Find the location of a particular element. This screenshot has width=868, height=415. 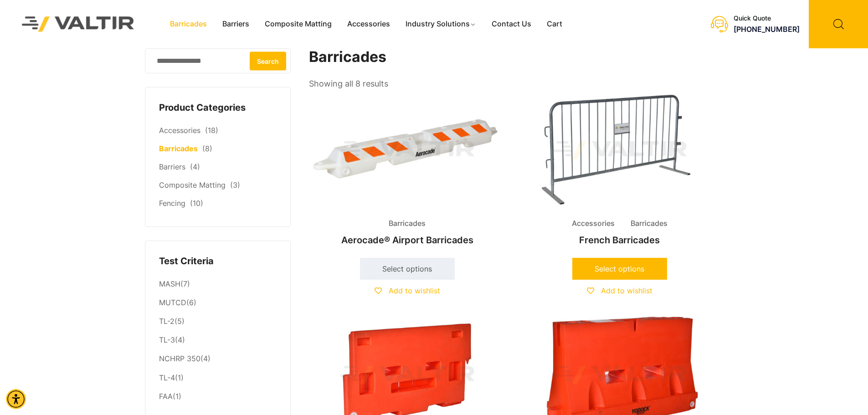

span: (3) is located at coordinates (235, 185).